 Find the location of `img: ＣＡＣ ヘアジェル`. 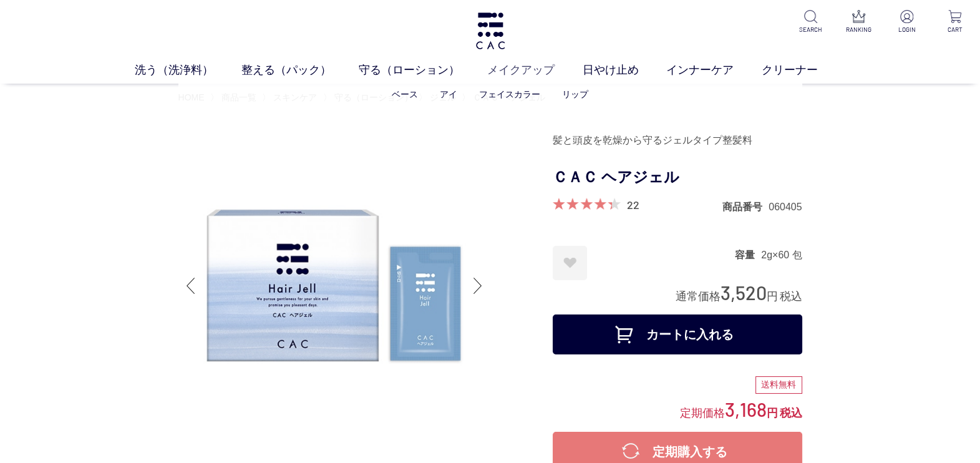

img: ＣＡＣ ヘアジェル is located at coordinates (334, 285).